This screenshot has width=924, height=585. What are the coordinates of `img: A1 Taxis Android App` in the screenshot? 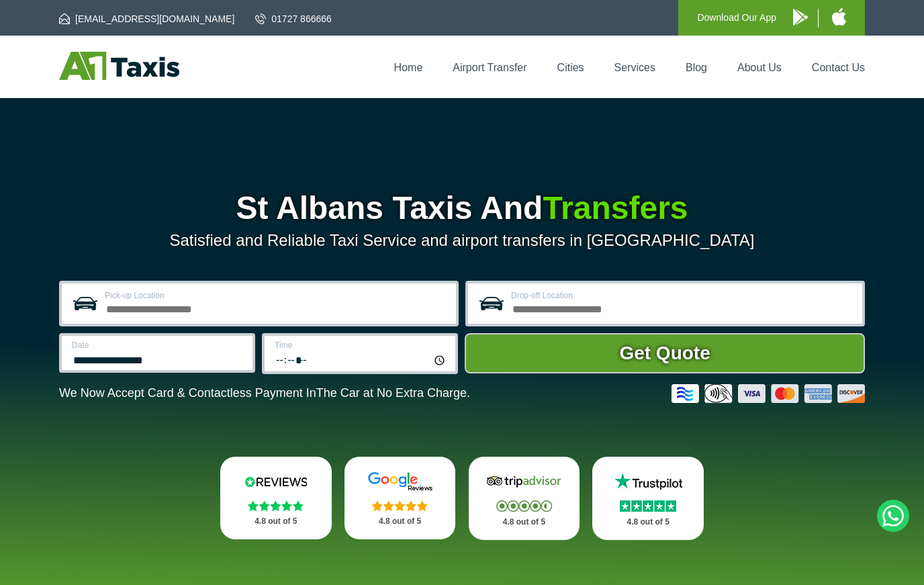 It's located at (800, 17).